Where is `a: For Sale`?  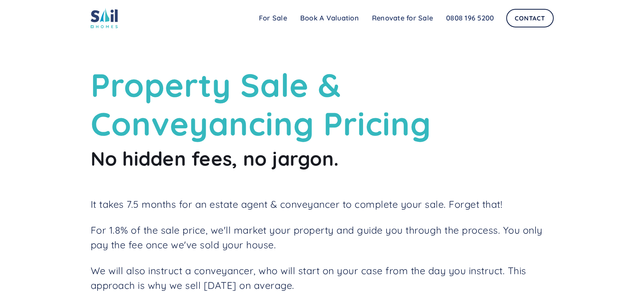
a: For Sale is located at coordinates (273, 18).